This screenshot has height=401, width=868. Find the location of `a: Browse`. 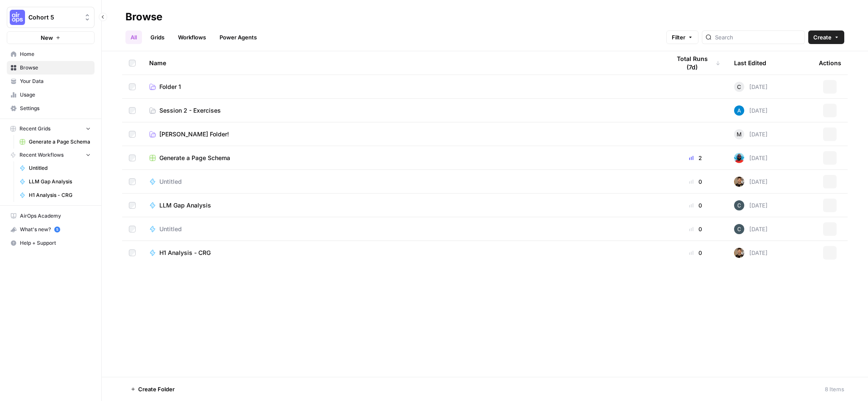

a: Browse is located at coordinates (51, 68).